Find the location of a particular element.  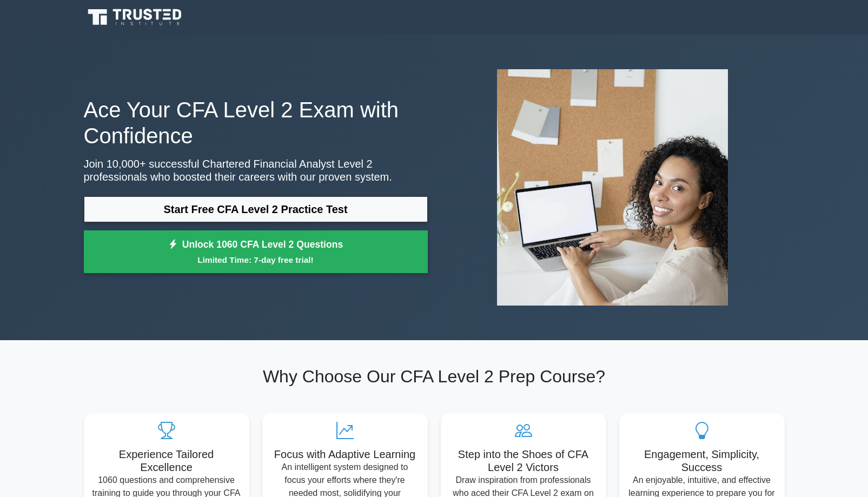

a: Start Free CFA Level 2 Practice Test is located at coordinates (256, 209).